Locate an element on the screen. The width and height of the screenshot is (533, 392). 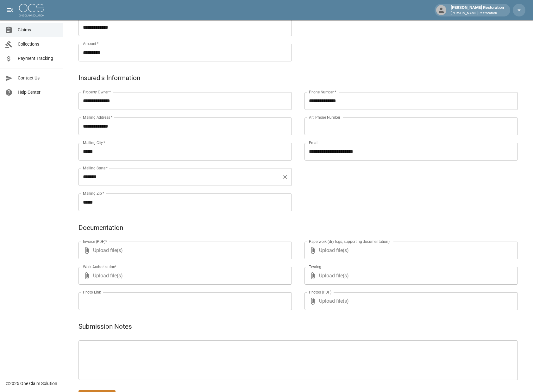
span: Claims is located at coordinates (38, 30).